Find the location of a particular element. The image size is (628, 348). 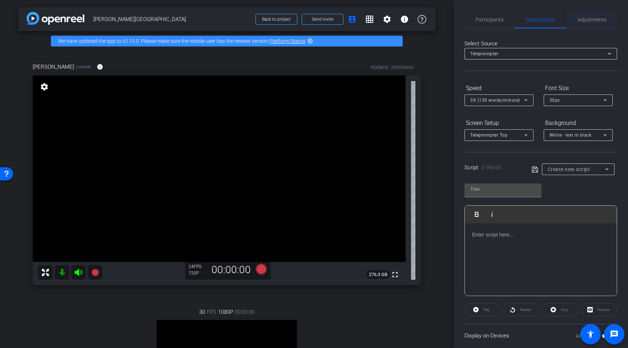

mat-icon: fullscreen is located at coordinates (395, 275).